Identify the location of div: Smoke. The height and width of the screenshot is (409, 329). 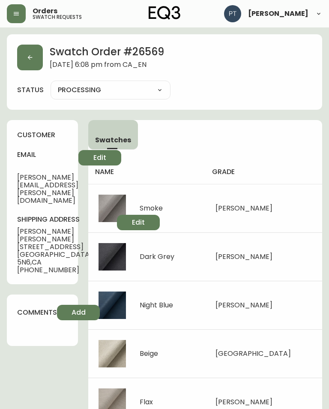
(151, 208).